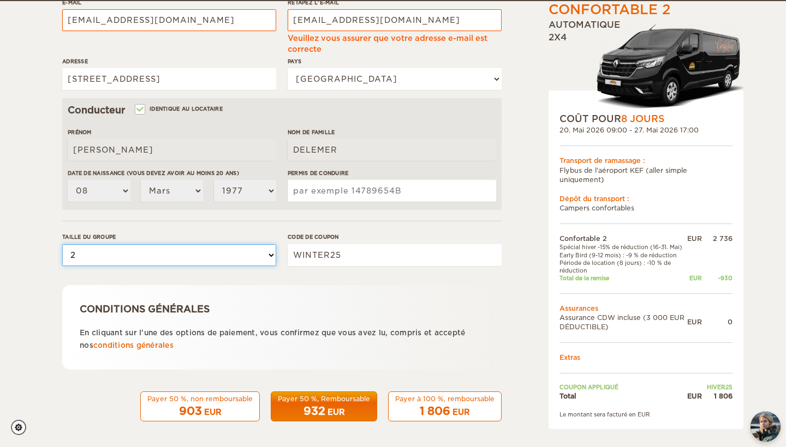 The image size is (786, 447). What do you see at coordinates (392, 132) in the screenshot?
I see `label: Nom de famille` at bounding box center [392, 132].